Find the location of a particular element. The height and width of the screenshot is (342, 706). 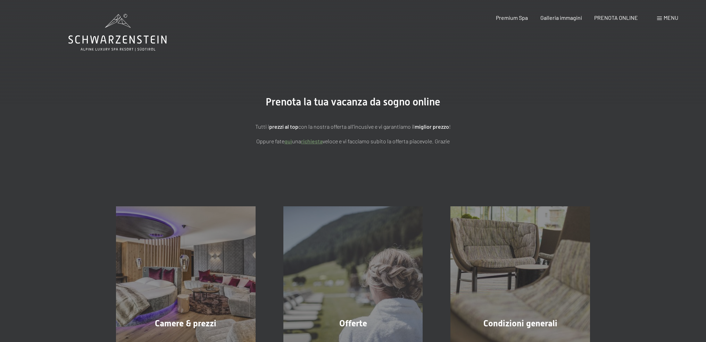

strong: prezzi al top is located at coordinates (284, 126).